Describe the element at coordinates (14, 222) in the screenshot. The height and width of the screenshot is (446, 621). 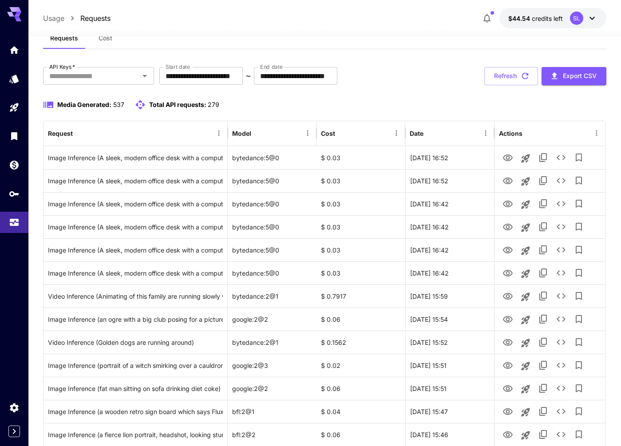
I see `div: Usage` at that location.